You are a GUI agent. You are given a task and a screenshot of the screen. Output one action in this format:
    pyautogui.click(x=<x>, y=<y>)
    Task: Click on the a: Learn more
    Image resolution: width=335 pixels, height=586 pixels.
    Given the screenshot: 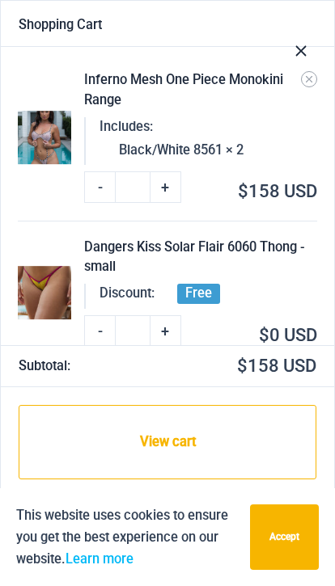 What is the action you would take?
    pyautogui.click(x=99, y=559)
    